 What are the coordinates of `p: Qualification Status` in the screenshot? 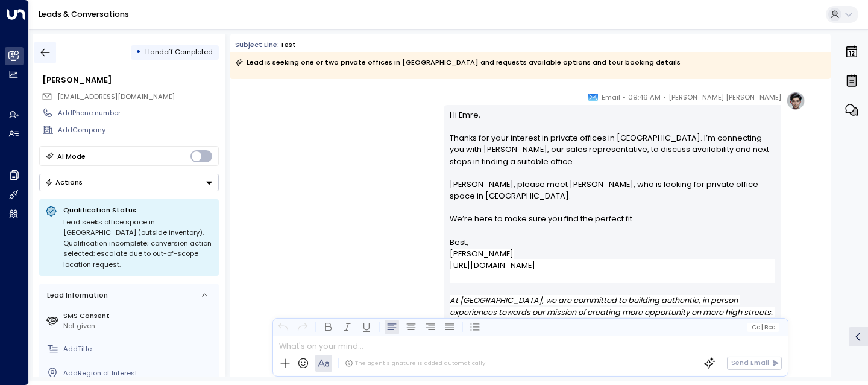 It's located at (138, 210).